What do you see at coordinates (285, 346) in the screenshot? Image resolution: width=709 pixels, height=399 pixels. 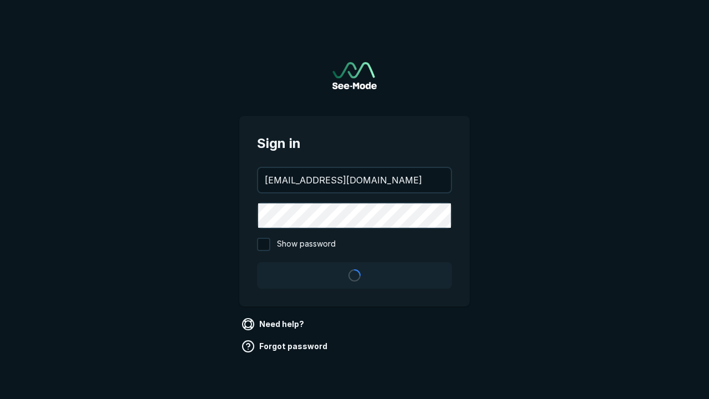 I see `a: Forgot password` at bounding box center [285, 346].